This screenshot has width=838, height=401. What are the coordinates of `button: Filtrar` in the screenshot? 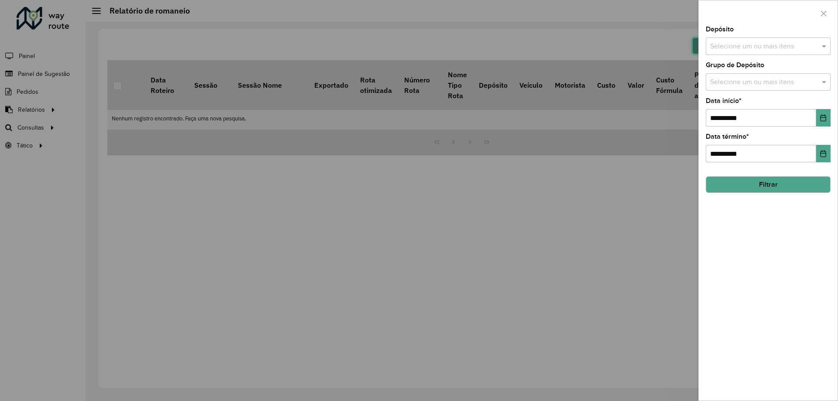 It's located at (768, 185).